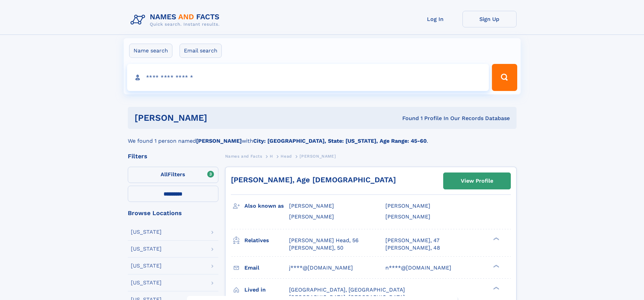 The width and height of the screenshot is (644, 300). Describe the element at coordinates (272, 156) in the screenshot. I see `span: H` at that location.